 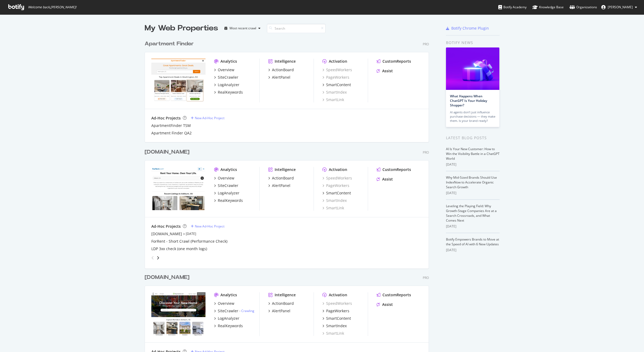 I want to click on div: ApartmentFinder TSM, so click(x=171, y=126).